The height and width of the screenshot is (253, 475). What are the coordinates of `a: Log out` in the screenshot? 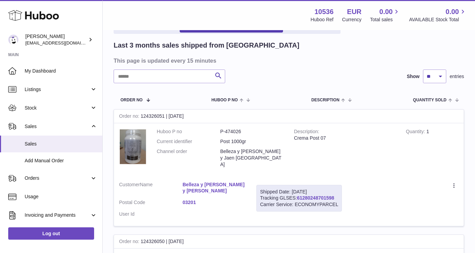 It's located at (51, 233).